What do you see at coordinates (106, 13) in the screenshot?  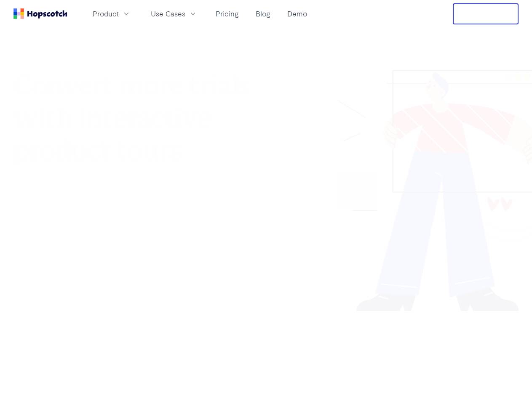 I see `span: Product` at bounding box center [106, 13].